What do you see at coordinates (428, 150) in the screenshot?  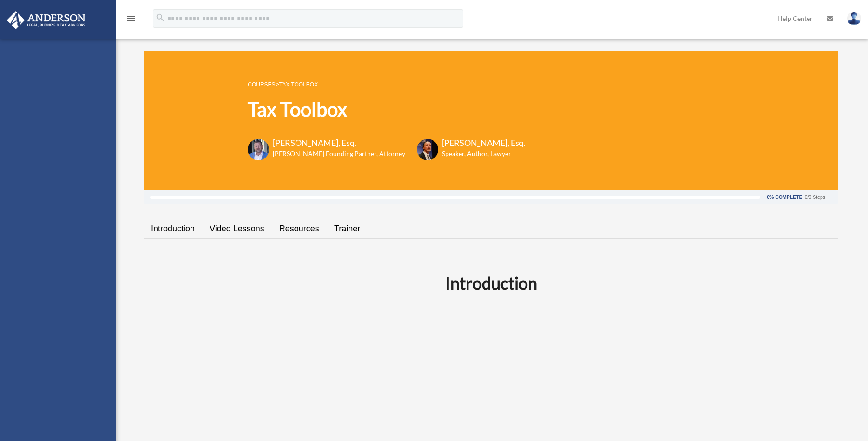 I see `img: Scott-Estill-Headshot.png` at bounding box center [428, 150].